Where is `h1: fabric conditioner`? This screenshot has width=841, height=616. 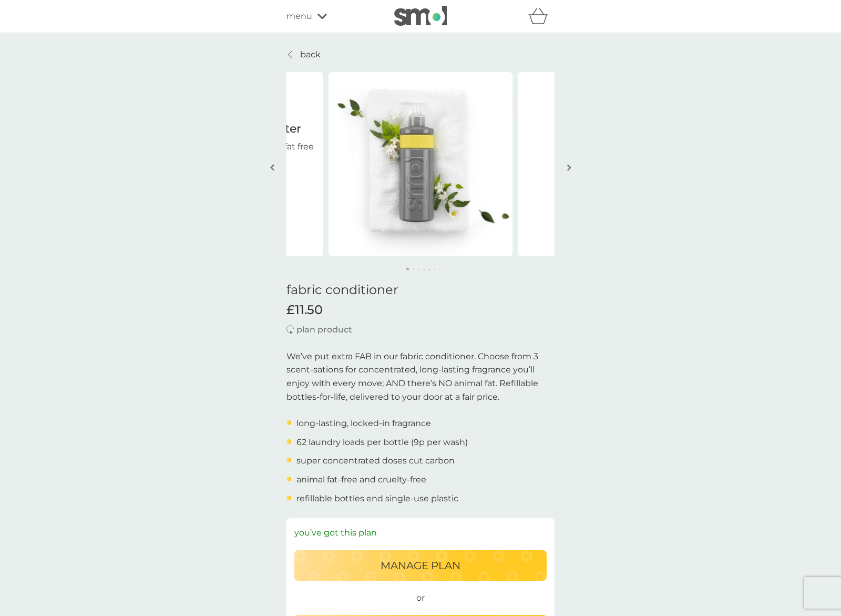 h1: fabric conditioner is located at coordinates (420, 290).